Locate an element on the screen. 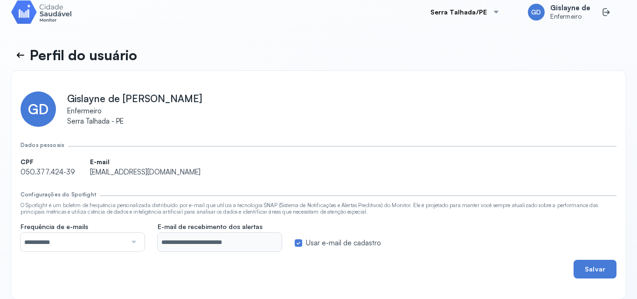 This screenshot has width=637, height=299. label: Usar e-mail de cadastro is located at coordinates (343, 243).